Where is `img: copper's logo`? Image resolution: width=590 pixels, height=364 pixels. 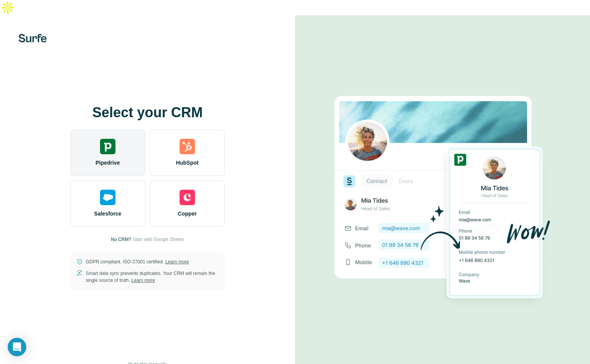
img: copper's logo is located at coordinates (187, 197).